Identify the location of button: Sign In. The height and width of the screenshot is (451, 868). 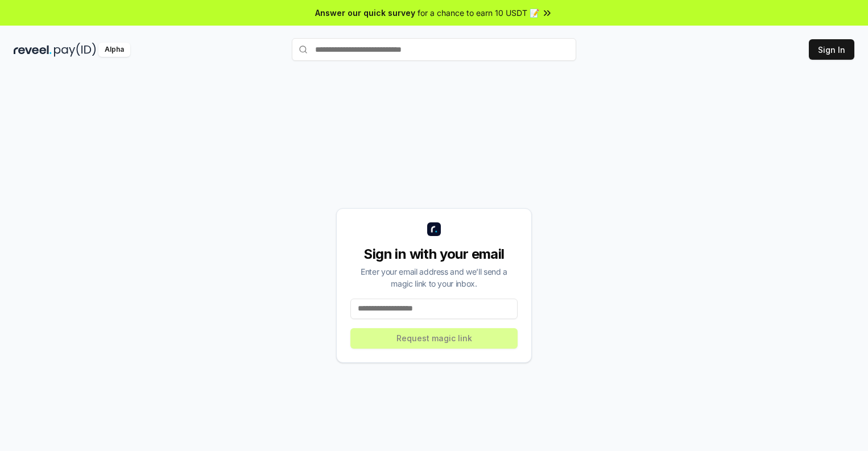
(832, 49).